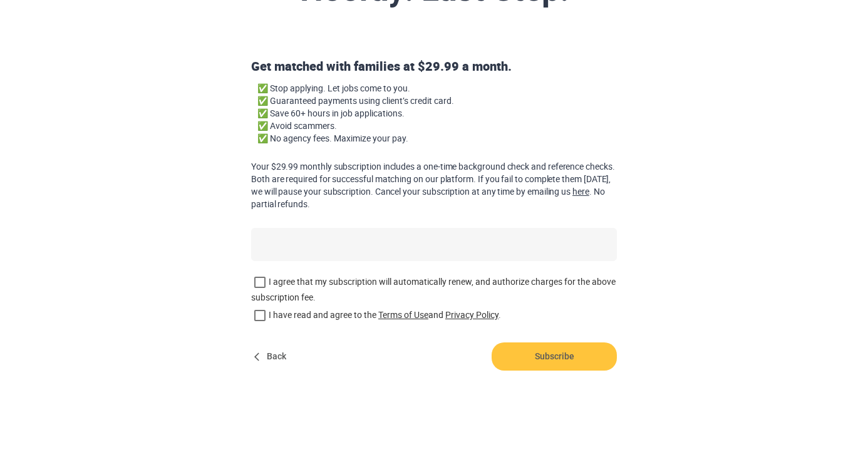 Image resolution: width=868 pixels, height=472 pixels. Describe the element at coordinates (580, 191) in the screenshot. I see `a: here` at that location.